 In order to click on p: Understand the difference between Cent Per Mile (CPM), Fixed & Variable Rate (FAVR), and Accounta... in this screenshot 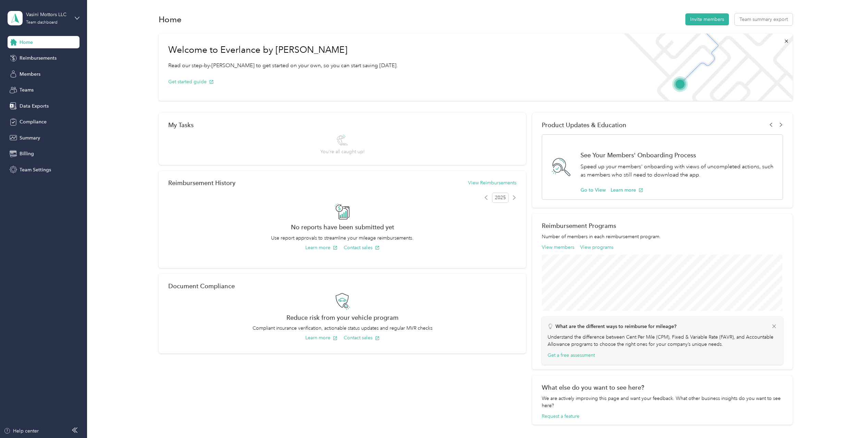, I will do `click(662, 341)`.